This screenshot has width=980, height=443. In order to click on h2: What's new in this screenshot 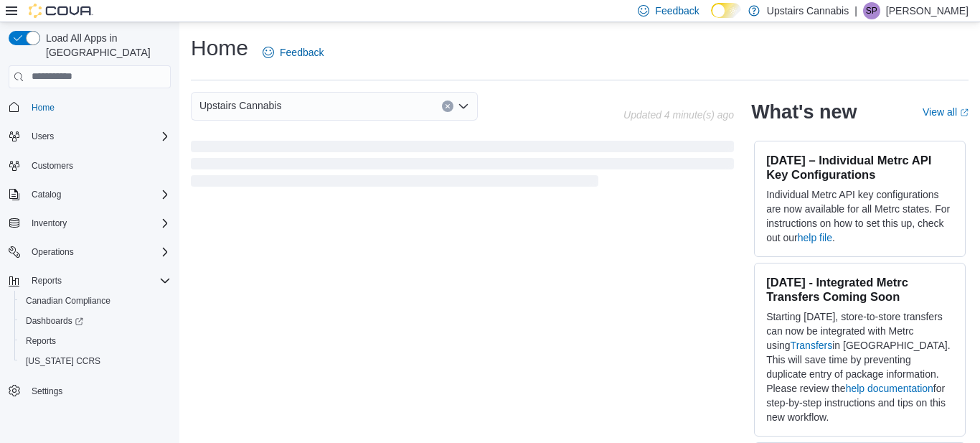, I will do `click(804, 112)`.